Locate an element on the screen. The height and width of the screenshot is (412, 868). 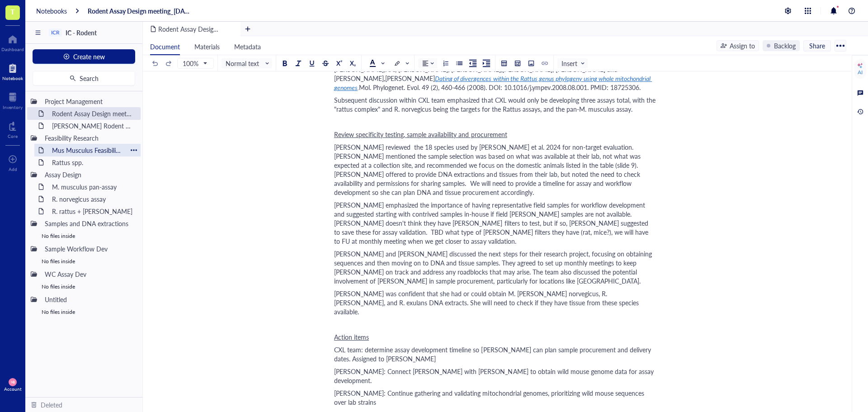
span: Subsequent discussion within CXL team emphasized that CXL would only be developing three assays t... is located at coordinates (496, 105).